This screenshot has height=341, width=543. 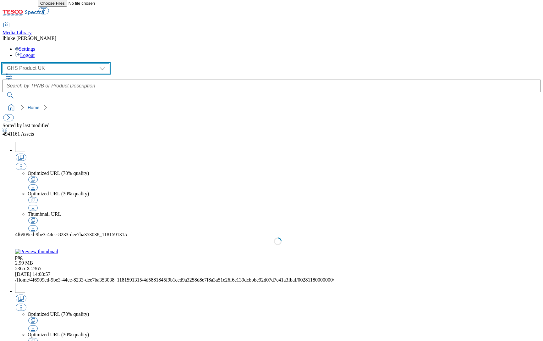 What do you see at coordinates (36, 251) in the screenshot?
I see `img: Preview thumbnail` at bounding box center [36, 251].